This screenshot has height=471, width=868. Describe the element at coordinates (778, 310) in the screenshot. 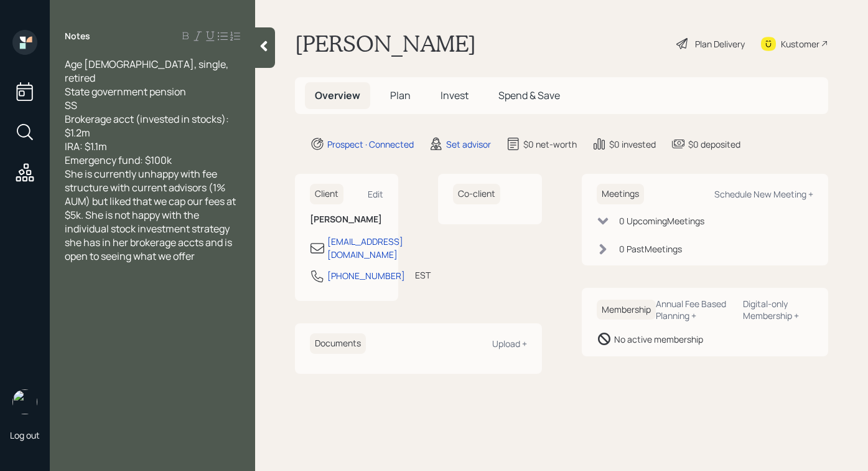

I see `div: Digital-only Membership +` at that location.